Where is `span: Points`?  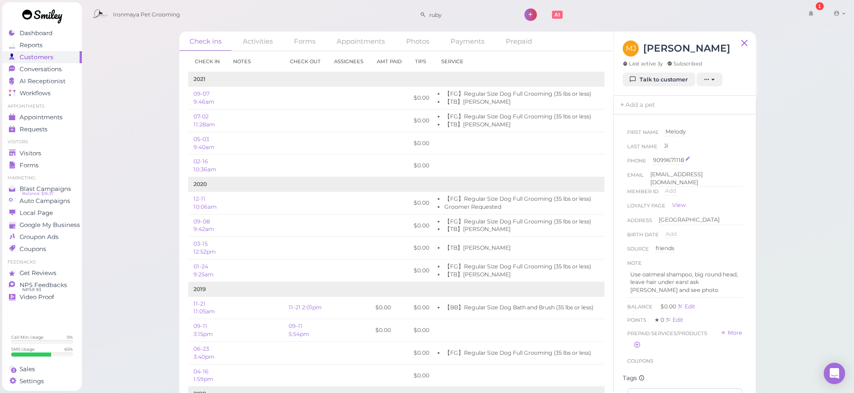 span: Points is located at coordinates (638, 320).